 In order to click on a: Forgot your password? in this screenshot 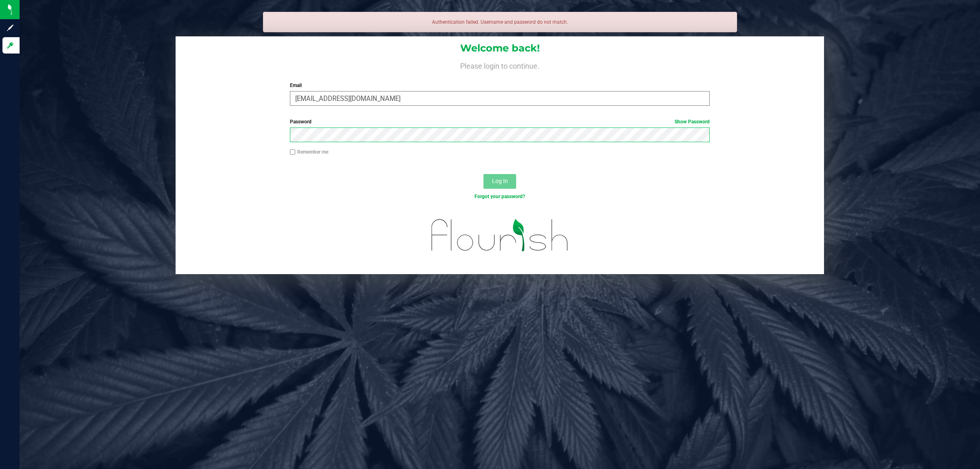, I will do `click(500, 196)`.